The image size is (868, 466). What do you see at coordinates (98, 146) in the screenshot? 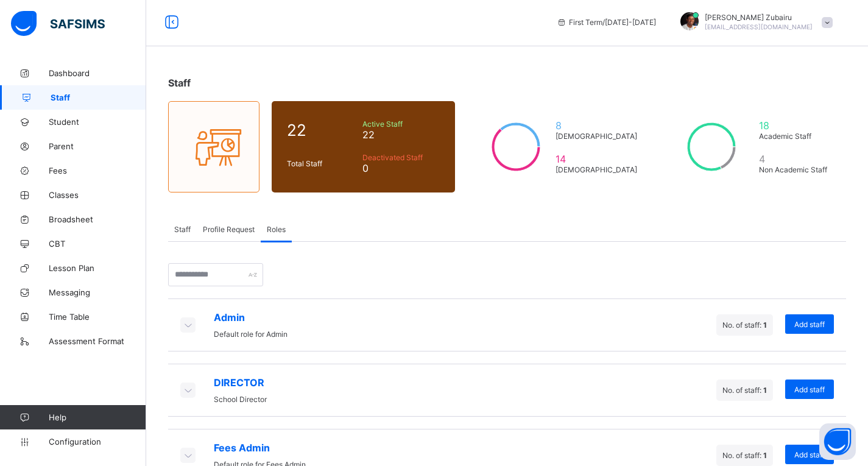
I see `span: Parent` at bounding box center [98, 146].